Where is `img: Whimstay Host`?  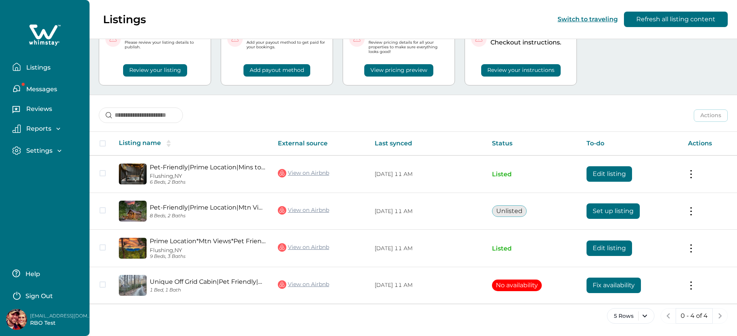 img: Whimstay Host is located at coordinates (17, 319).